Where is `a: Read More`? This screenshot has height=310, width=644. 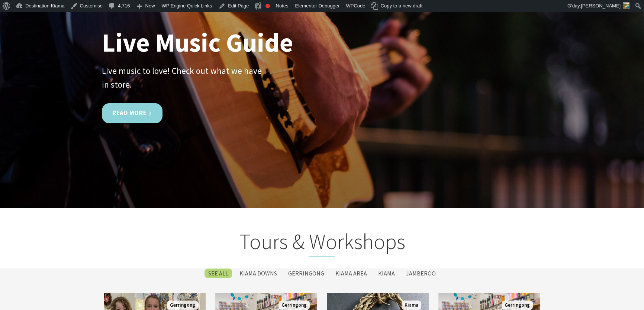
a: Read More is located at coordinates (132, 113).